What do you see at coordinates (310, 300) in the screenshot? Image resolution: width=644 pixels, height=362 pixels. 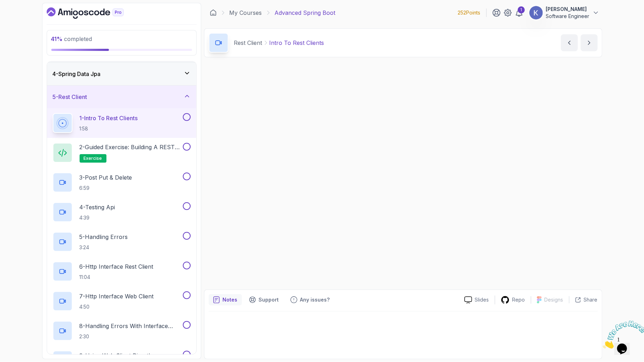 I see `button: Feedback button` at bounding box center [310, 300].